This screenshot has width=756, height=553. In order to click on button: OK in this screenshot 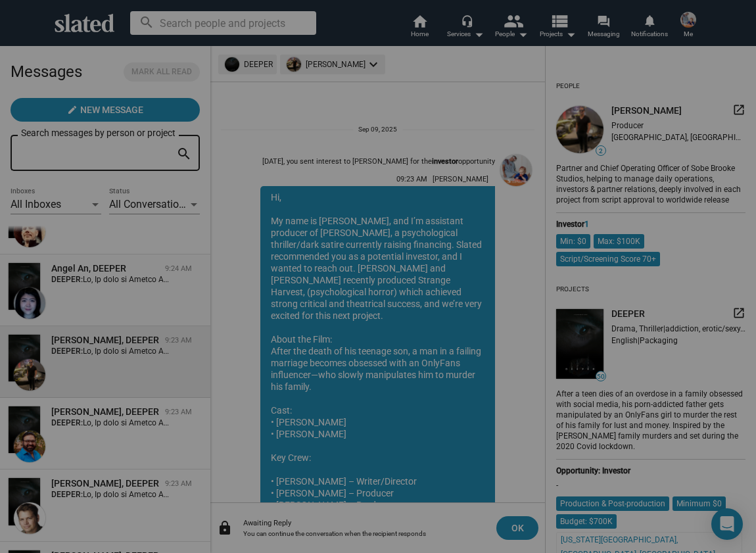, I will do `click(518, 528)`.